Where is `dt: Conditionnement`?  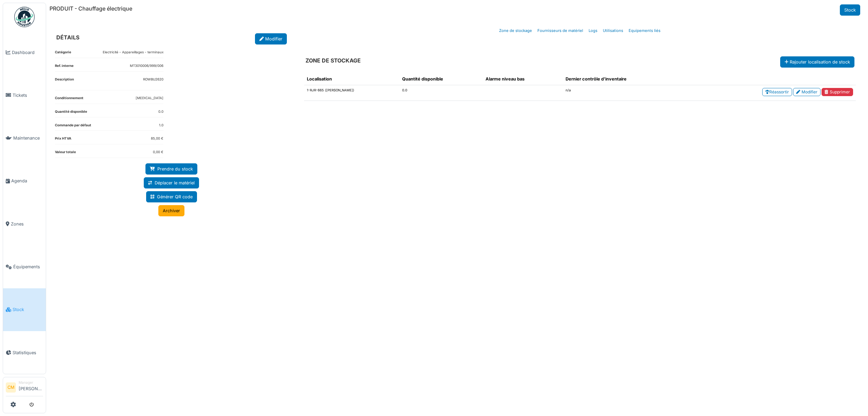 dt: Conditionnement is located at coordinates (69, 99).